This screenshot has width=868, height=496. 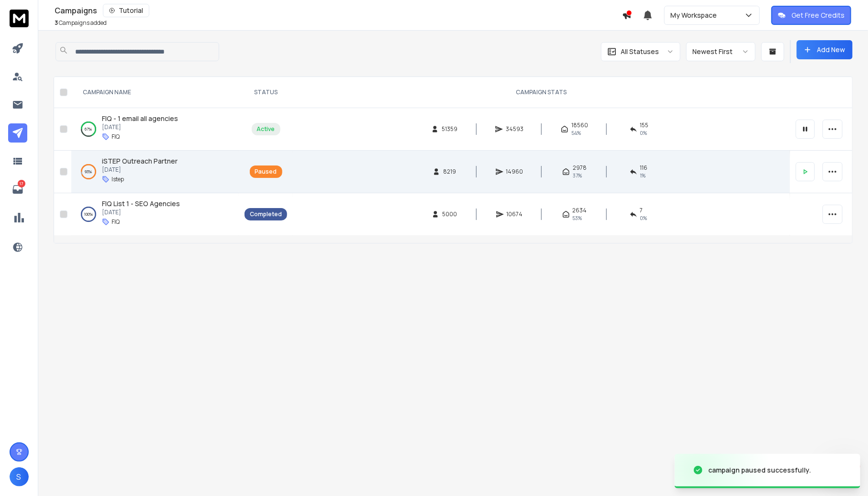 I want to click on button: S, so click(x=19, y=477).